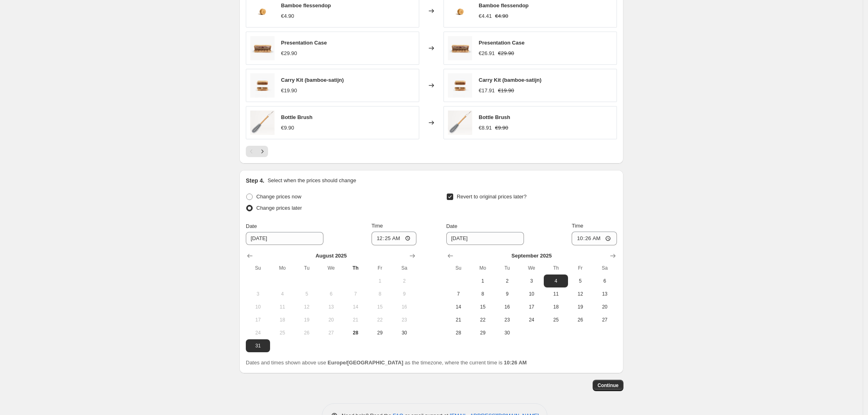 The width and height of the screenshot is (868, 415). I want to click on span: 6, so click(605, 281).